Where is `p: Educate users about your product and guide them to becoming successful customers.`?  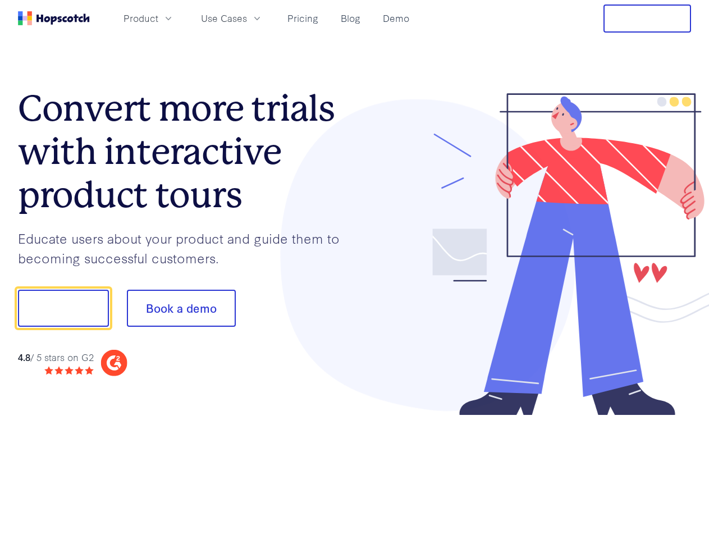 p: Educate users about your product and guide them to becoming successful customers. is located at coordinates (186, 248).